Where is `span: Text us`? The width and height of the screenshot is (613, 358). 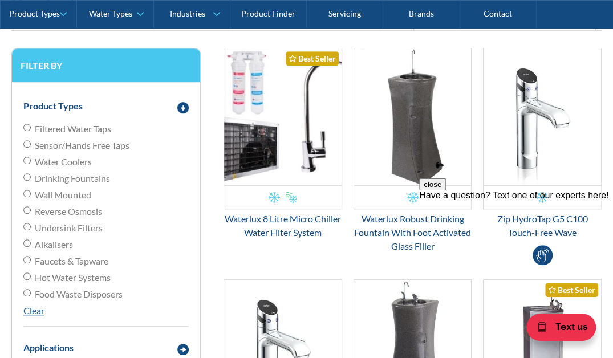 span: Text us is located at coordinates (72, 25).